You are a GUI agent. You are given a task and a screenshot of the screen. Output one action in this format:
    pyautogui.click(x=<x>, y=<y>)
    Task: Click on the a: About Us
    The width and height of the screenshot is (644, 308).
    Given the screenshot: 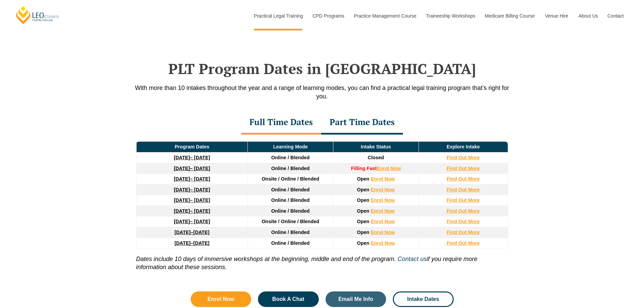 What is the action you would take?
    pyautogui.click(x=588, y=16)
    